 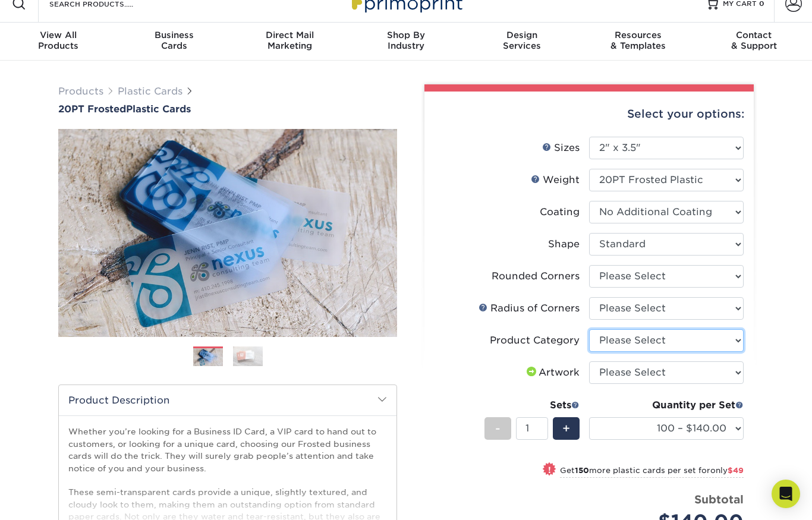 I want to click on div: Product Category, so click(x=535, y=341).